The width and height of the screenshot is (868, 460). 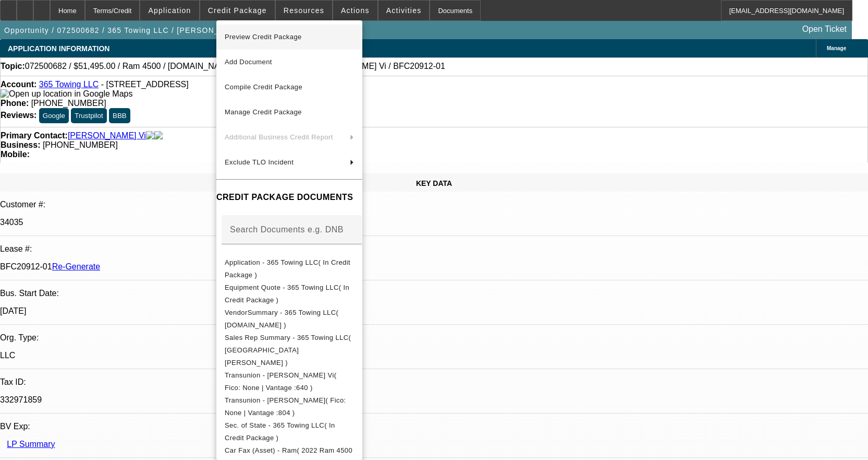 What do you see at coordinates (290, 294) in the screenshot?
I see `button: Equipment Quote - 365 Towing LLC( In Credit Package )` at bounding box center [290, 294].